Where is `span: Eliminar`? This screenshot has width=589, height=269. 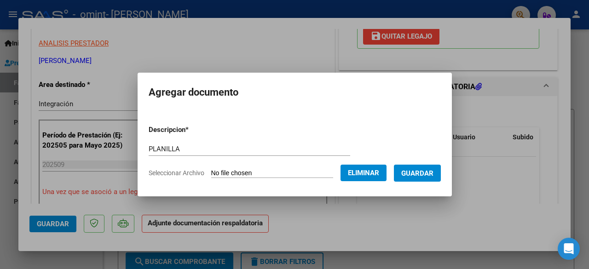 span: Eliminar is located at coordinates (363, 173).